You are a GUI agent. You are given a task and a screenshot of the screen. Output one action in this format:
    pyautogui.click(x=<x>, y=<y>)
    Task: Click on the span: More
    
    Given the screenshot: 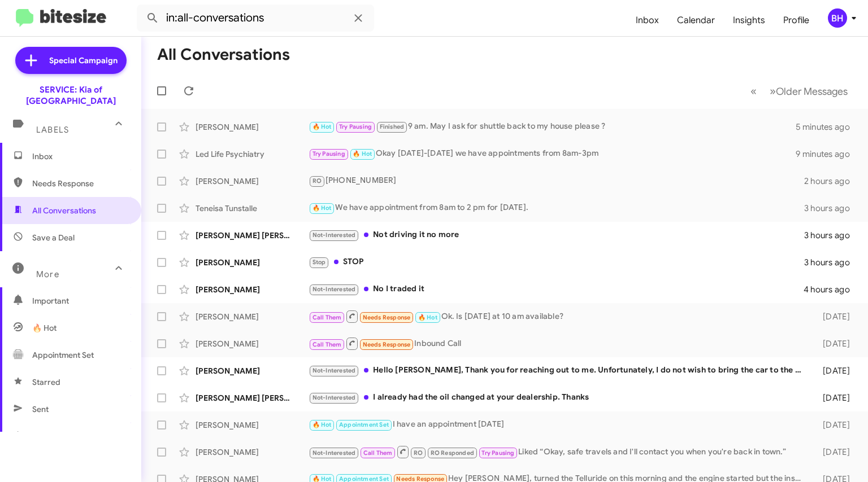 What is the action you would take?
    pyautogui.click(x=48, y=275)
    